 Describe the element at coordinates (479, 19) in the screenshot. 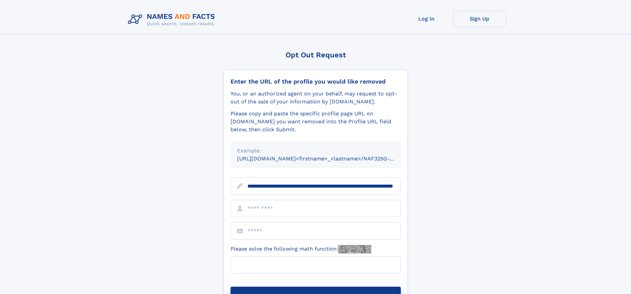

I see `a: Sign Up` at that location.